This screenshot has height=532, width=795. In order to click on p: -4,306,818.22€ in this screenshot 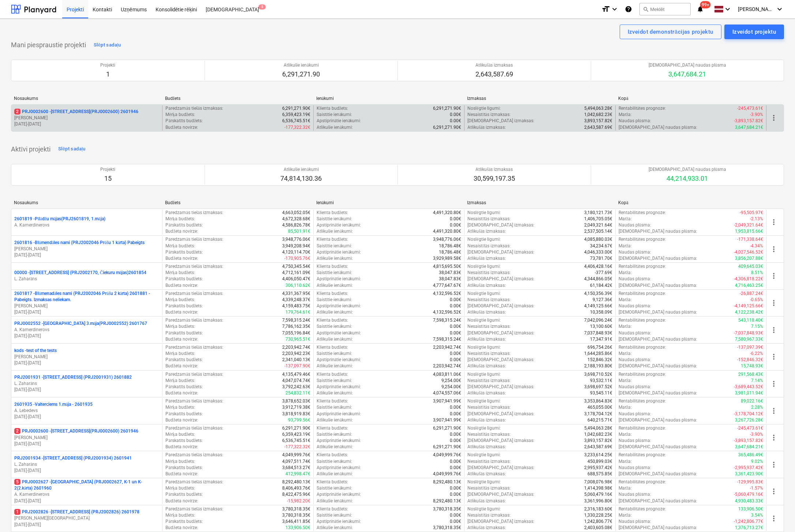, I will do `click(748, 279)`.